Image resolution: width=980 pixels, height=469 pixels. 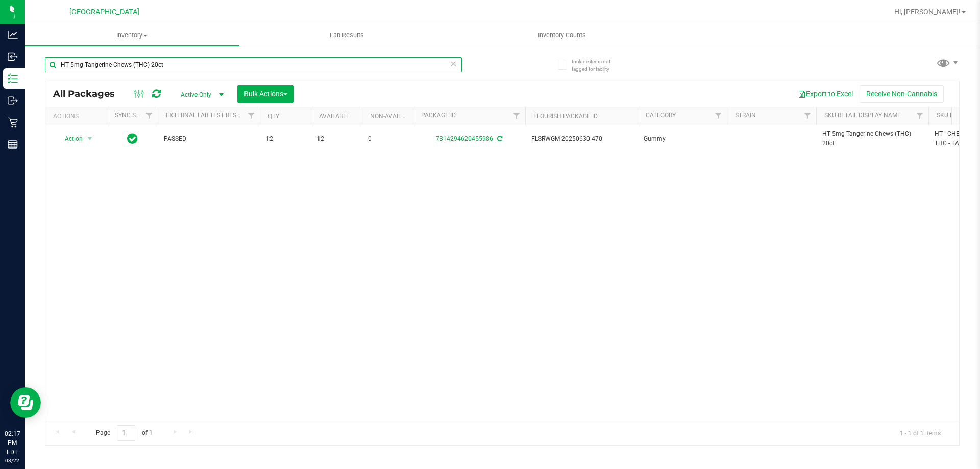 What do you see at coordinates (209, 138) in the screenshot?
I see `span: PASSED` at bounding box center [209, 138].